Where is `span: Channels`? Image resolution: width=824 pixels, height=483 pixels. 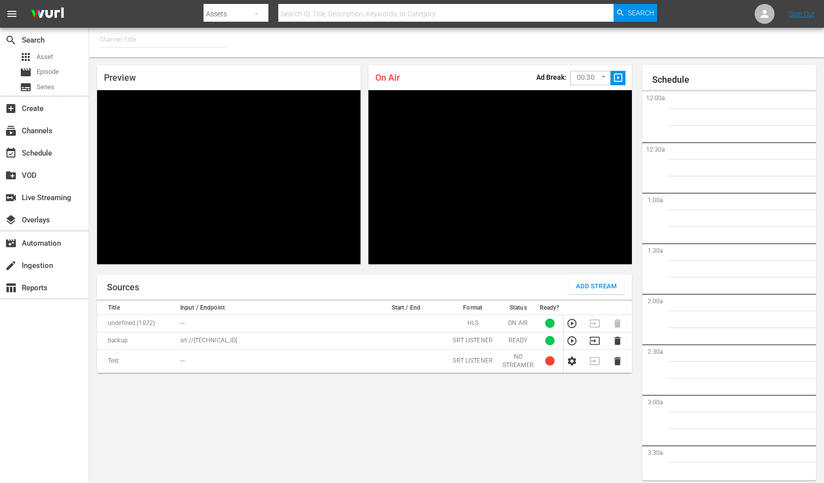 span: Channels is located at coordinates (11, 131).